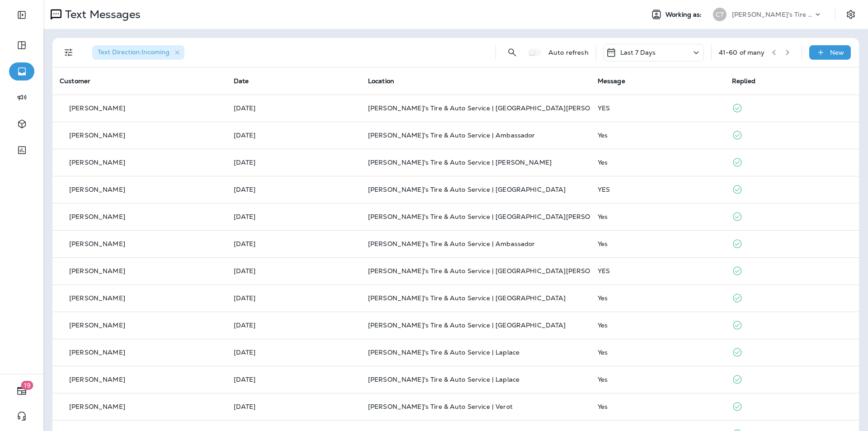 The height and width of the screenshot is (431, 868). What do you see at coordinates (851, 14) in the screenshot?
I see `button: Settings` at bounding box center [851, 14].